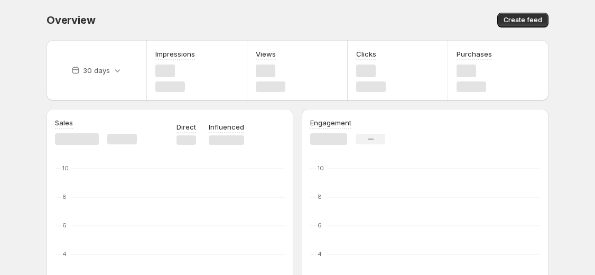  What do you see at coordinates (96, 70) in the screenshot?
I see `p: 30 days` at bounding box center [96, 70].